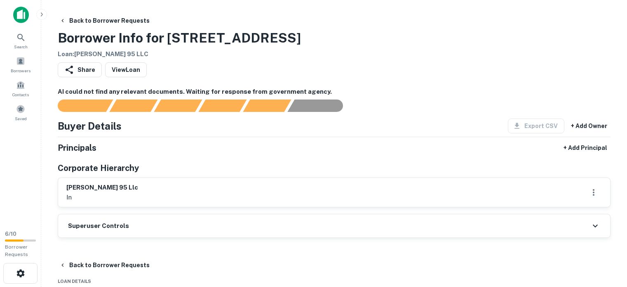  Describe the element at coordinates (102, 197) in the screenshot. I see `p: in` at that location.